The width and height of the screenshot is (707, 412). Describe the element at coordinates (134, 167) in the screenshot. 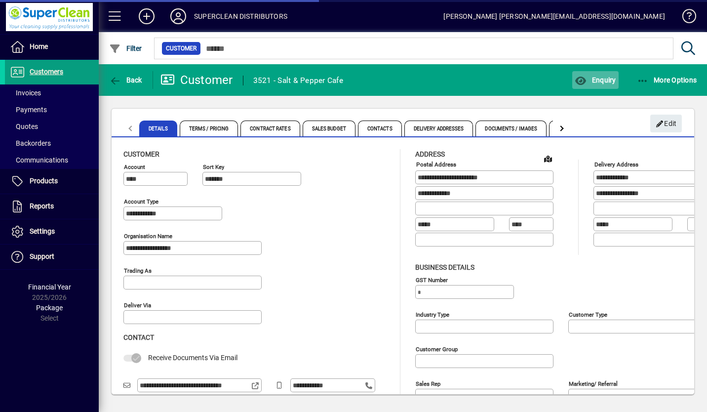

I see `mat-label: Account` at that location.